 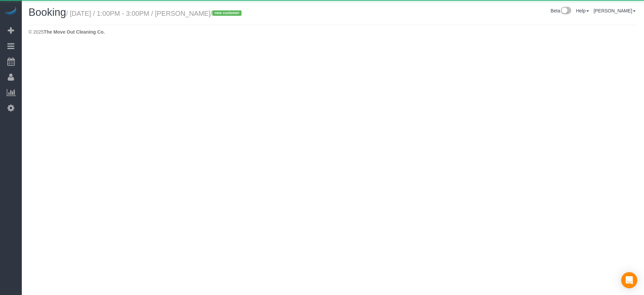 What do you see at coordinates (582, 11) in the screenshot?
I see `a: Help` at bounding box center [582, 11].